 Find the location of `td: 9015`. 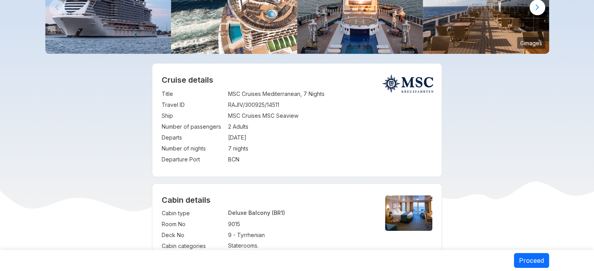

td: 9015 is located at coordinates (300, 225).